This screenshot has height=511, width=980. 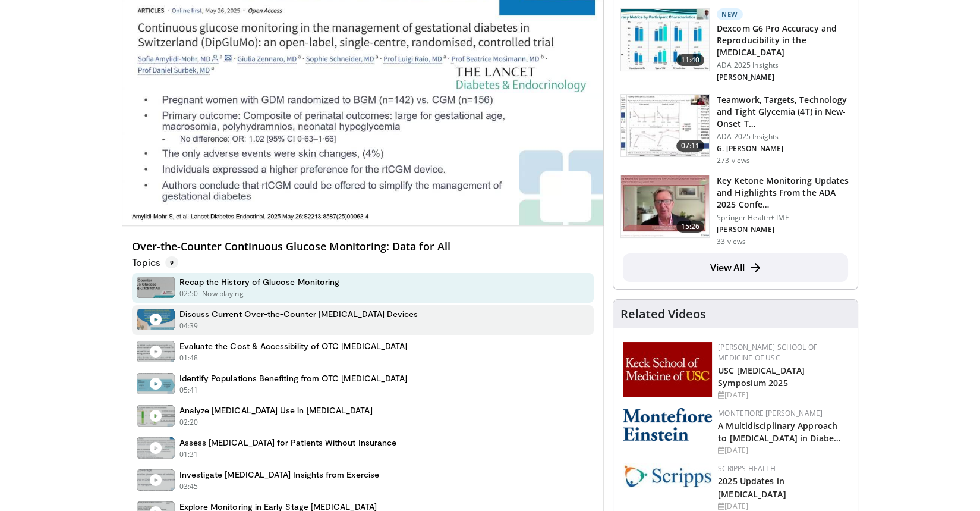 What do you see at coordinates (221, 294) in the screenshot?
I see `p: - Now playing` at bounding box center [221, 294].